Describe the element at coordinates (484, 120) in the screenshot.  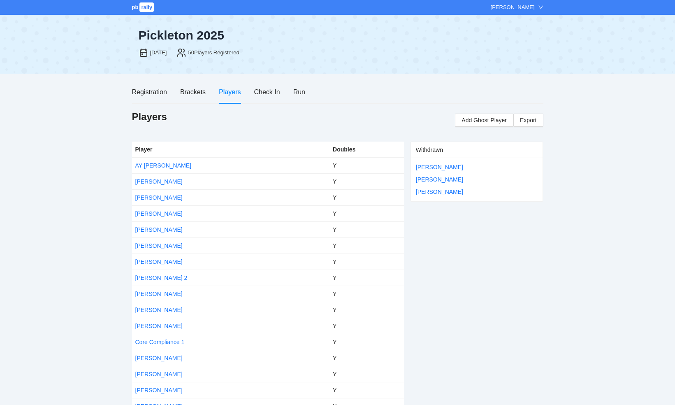
I see `button: Add Ghost Player` at that location.